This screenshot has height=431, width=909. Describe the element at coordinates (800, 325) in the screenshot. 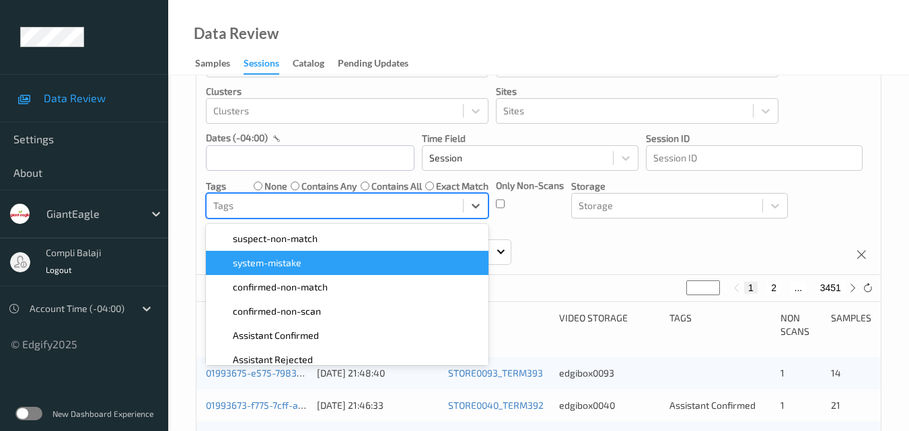

I see `div: Non Scans` at that location.